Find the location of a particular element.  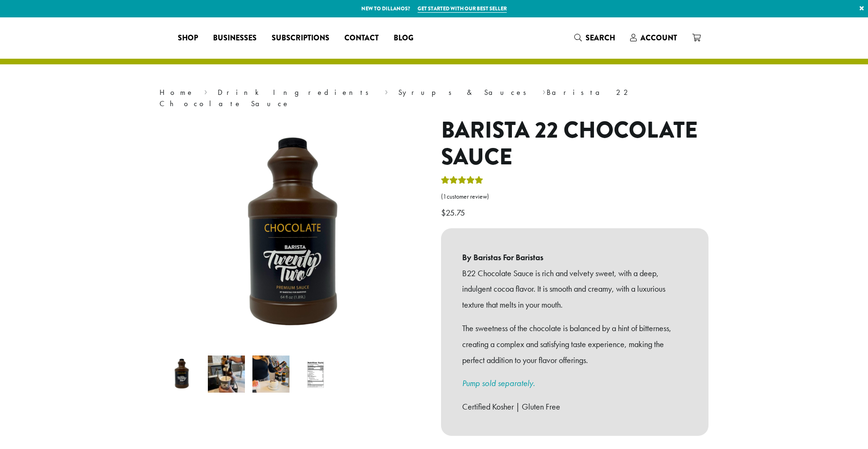

span: Shop is located at coordinates (187, 38).